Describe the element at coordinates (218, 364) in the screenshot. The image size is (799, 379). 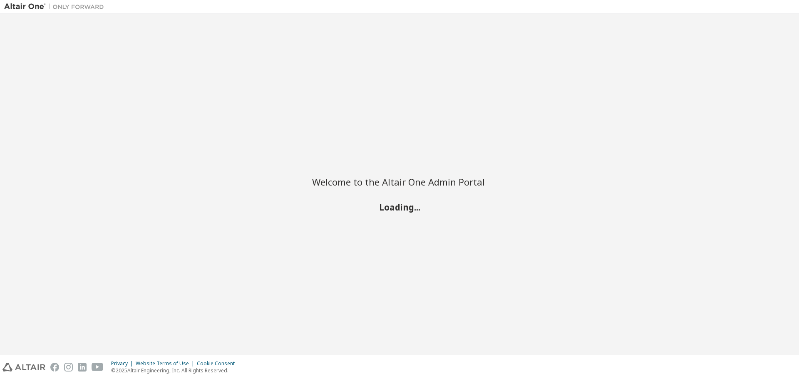
I see `div: Cookie Consent` at that location.